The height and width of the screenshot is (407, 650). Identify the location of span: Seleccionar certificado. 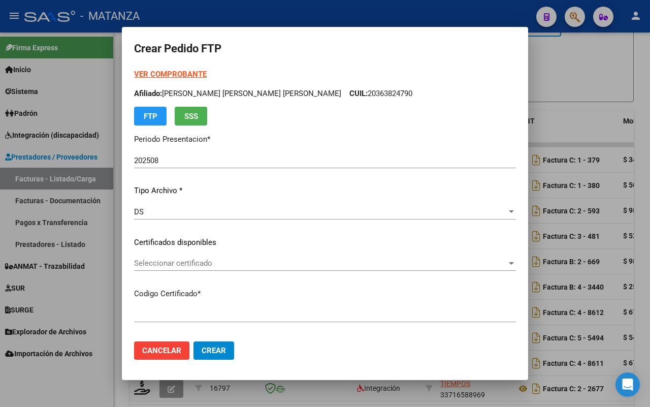
(321, 263).